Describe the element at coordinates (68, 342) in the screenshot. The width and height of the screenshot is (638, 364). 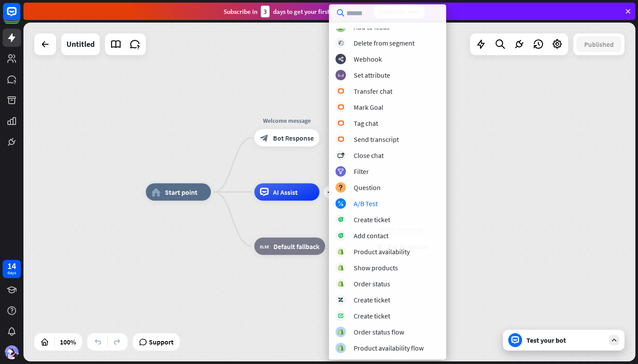
I see `div: 100%` at that location.